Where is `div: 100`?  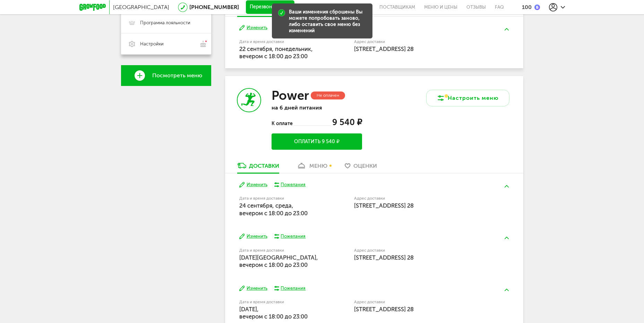 div: 100 is located at coordinates (526, 7).